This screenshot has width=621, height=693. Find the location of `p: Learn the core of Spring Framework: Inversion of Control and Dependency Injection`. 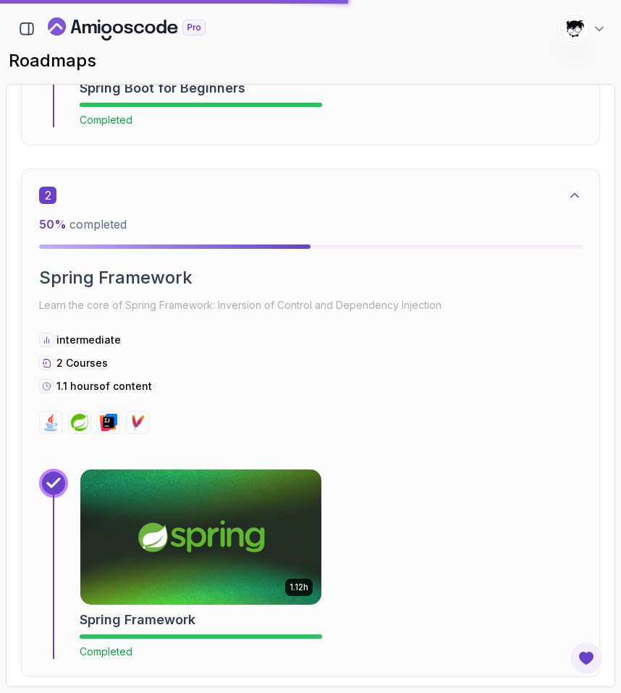

p: Learn the core of Spring Framework: Inversion of Control and Dependency Injection is located at coordinates (310, 305).